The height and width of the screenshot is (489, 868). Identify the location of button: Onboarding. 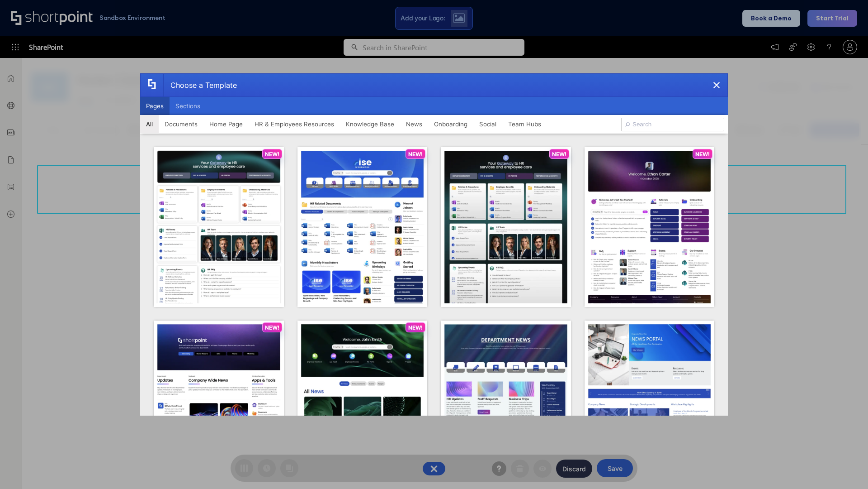
(451, 124).